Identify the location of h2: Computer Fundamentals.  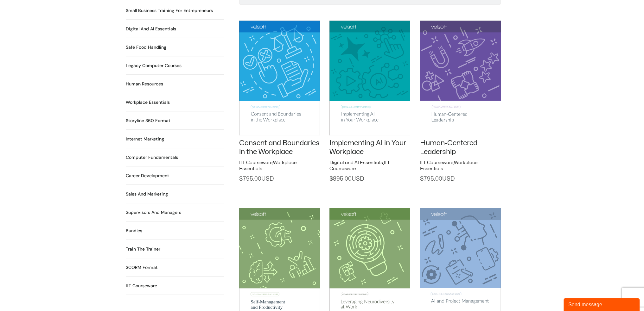
(152, 157).